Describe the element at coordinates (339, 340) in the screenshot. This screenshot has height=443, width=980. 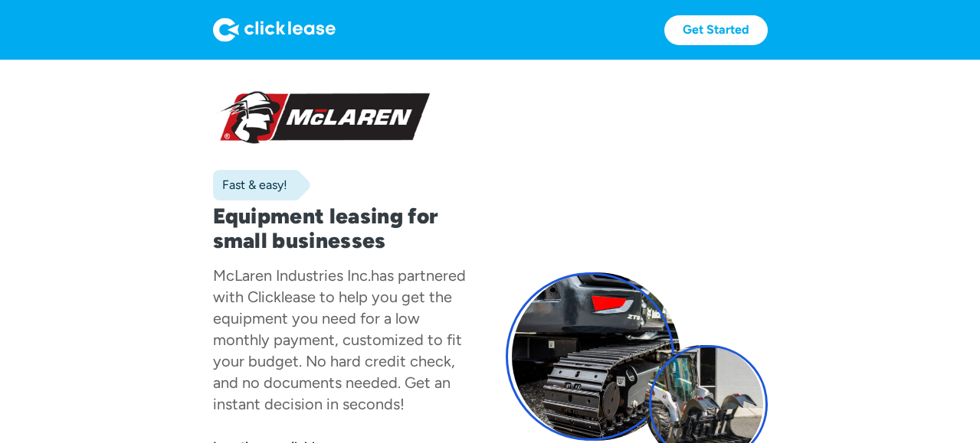
I see `div: has partnered with Clicklease to help you get the equipment you need for a low monthly payment, c...` at that location.